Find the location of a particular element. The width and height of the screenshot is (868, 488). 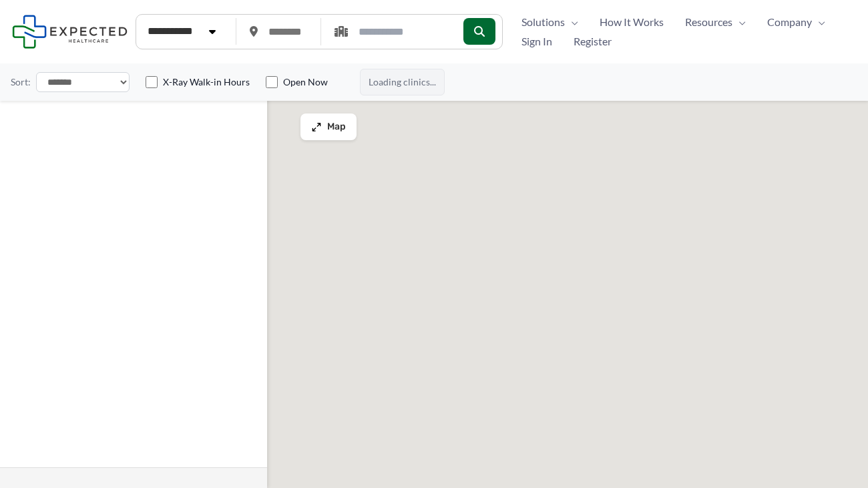

label: X-Ray Walk-in Hours is located at coordinates (207, 82).